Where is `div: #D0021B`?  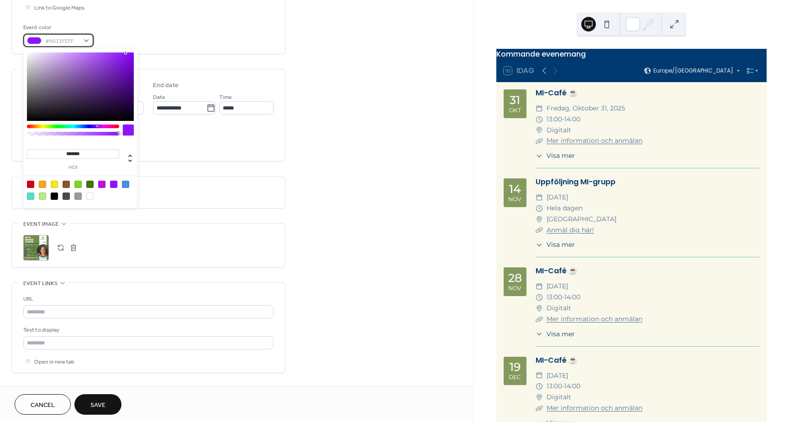 div: #D0021B is located at coordinates (31, 185).